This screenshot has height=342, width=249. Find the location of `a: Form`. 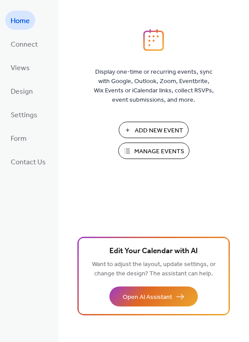

a: Form is located at coordinates (19, 138).